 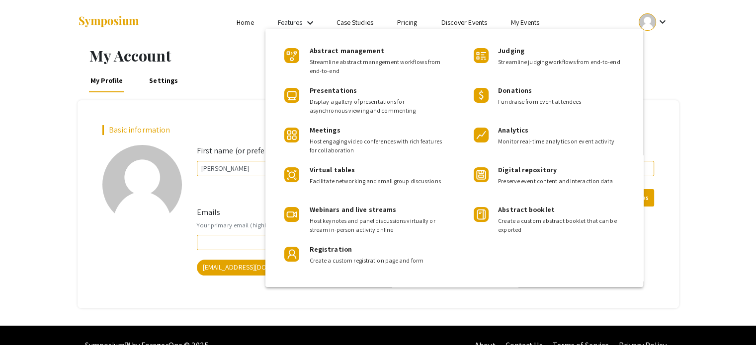 I want to click on span: Fundraise from event attendees, so click(x=563, y=102).